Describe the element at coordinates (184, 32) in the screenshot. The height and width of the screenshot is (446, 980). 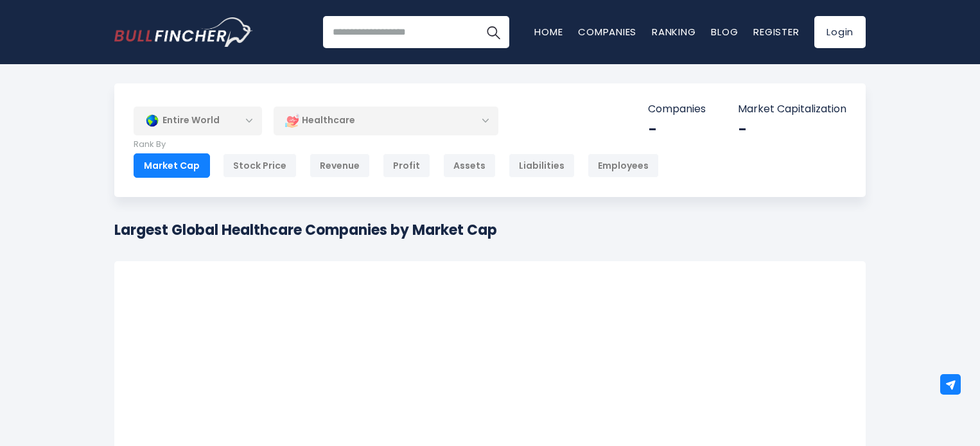
I see `img: Bullfincher logo` at that location.